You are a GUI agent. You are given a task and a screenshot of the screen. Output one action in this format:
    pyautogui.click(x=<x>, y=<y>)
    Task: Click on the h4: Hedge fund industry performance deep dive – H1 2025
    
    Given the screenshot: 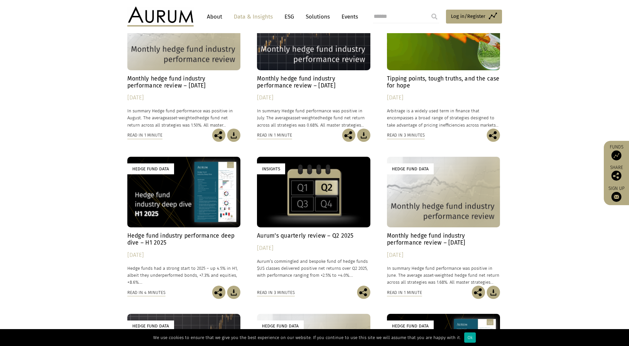 What is the action you would take?
    pyautogui.click(x=184, y=239)
    